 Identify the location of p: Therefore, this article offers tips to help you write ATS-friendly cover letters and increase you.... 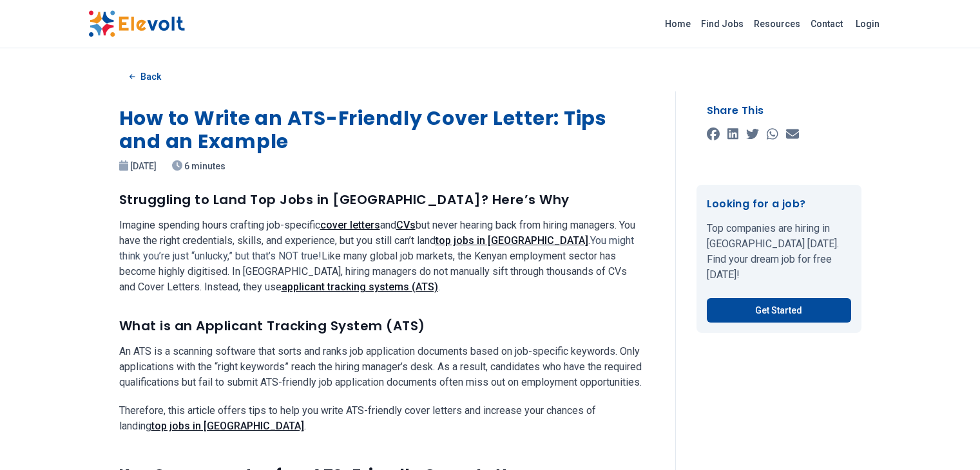
(381, 419).